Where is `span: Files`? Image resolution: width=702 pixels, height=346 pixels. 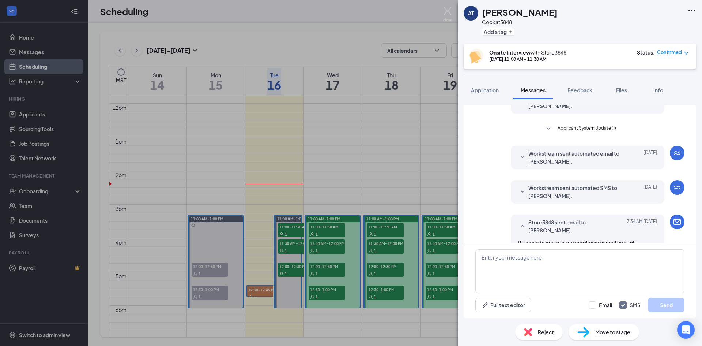
span: Files is located at coordinates (622, 90).